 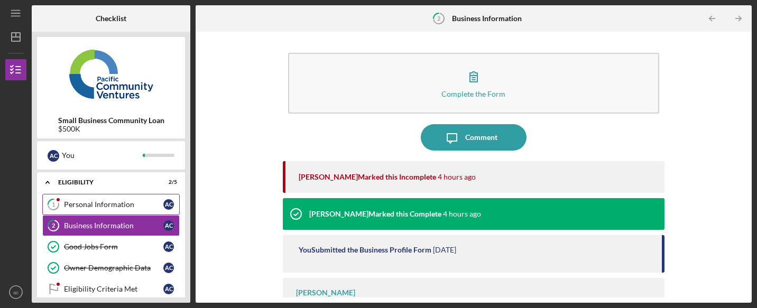 I want to click on tspan: 1, so click(x=53, y=204).